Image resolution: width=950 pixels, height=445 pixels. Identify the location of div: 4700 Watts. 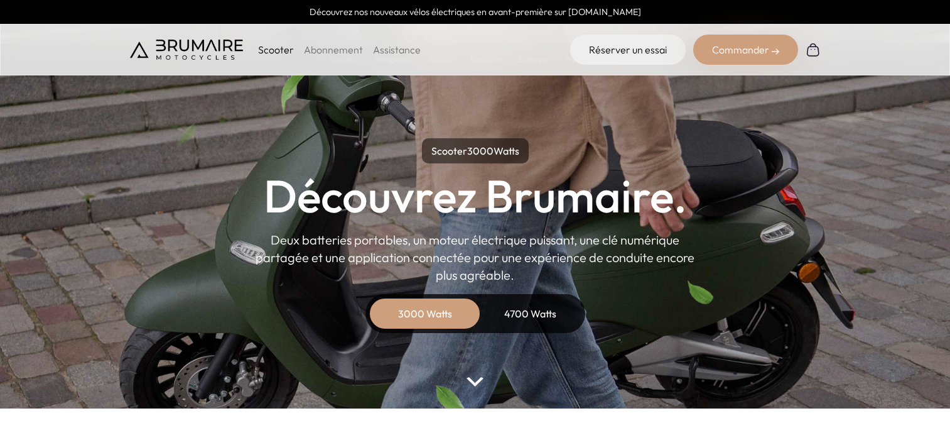
(531, 313).